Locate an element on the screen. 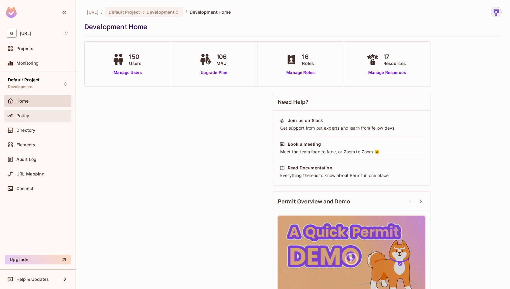 Image resolution: width=510 pixels, height=289 pixels. span: Workspace: genworx.ai is located at coordinates (26, 33).